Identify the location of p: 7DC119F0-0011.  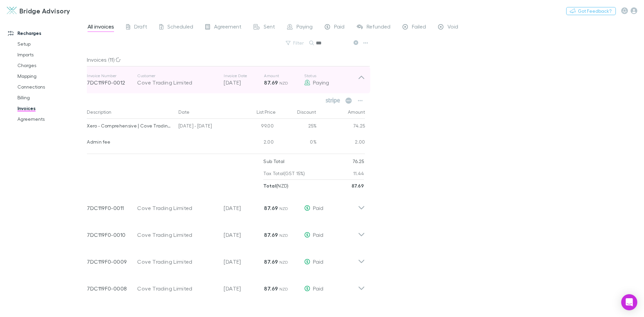
(112, 208).